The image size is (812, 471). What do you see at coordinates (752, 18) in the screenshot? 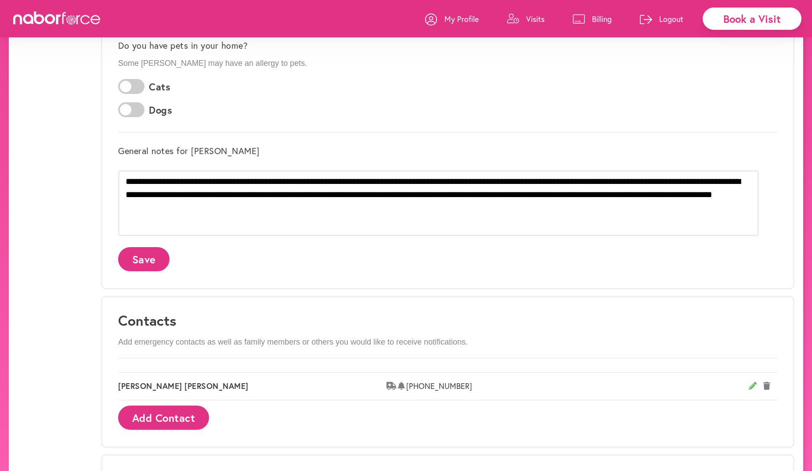
I see `div: Book a Visit` at bounding box center [752, 18].